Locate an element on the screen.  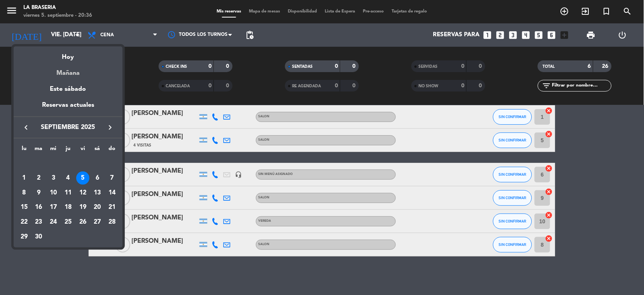
div: 15 is located at coordinates (24, 207).